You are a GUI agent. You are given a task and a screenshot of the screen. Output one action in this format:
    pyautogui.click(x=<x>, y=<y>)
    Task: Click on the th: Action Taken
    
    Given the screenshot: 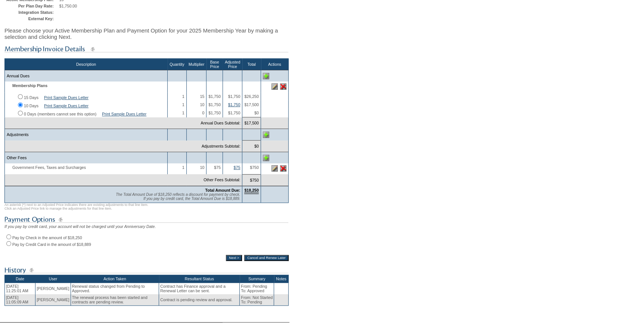 What is the action you would take?
    pyautogui.click(x=115, y=279)
    